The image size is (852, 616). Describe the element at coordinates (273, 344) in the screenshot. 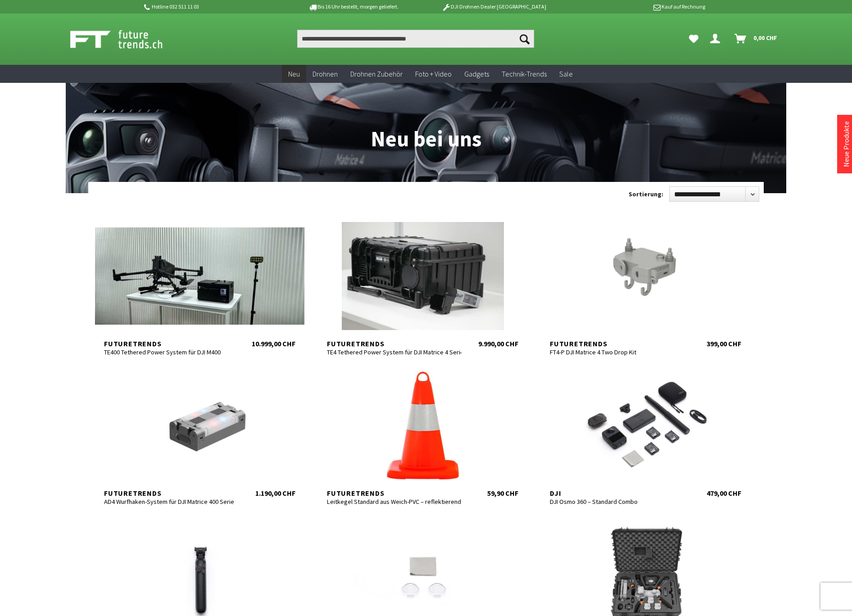

I see `div: 10.999,00 CHF` at that location.